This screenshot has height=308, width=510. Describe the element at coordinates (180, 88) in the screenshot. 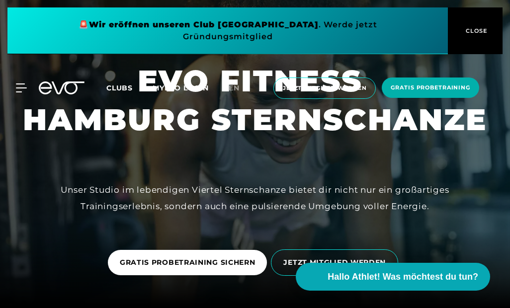

I see `a: MYEVO LOGIN` at that location.